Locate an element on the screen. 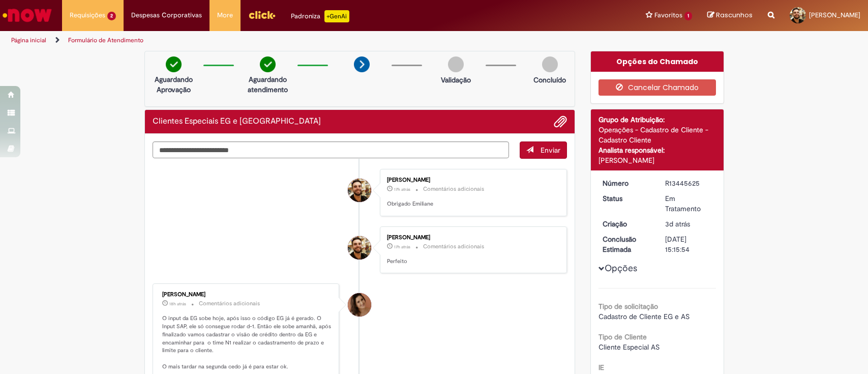 The height and width of the screenshot is (374, 868). span: 3d atrás is located at coordinates (678, 224).